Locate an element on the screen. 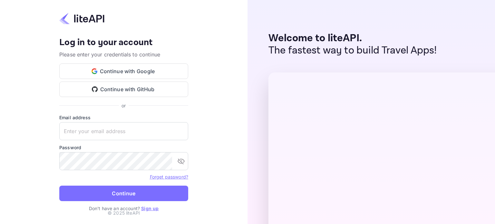 The width and height of the screenshot is (495, 224). p: Welcome to liteAPI. is located at coordinates (352, 38).